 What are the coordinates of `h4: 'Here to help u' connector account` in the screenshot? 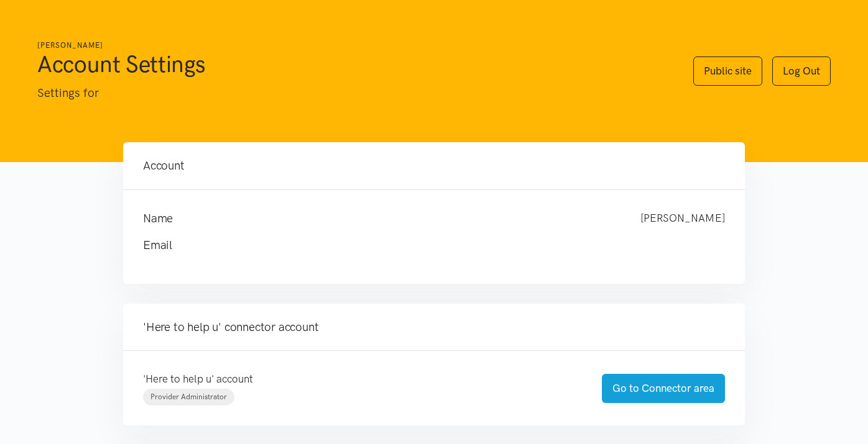 It's located at (434, 327).